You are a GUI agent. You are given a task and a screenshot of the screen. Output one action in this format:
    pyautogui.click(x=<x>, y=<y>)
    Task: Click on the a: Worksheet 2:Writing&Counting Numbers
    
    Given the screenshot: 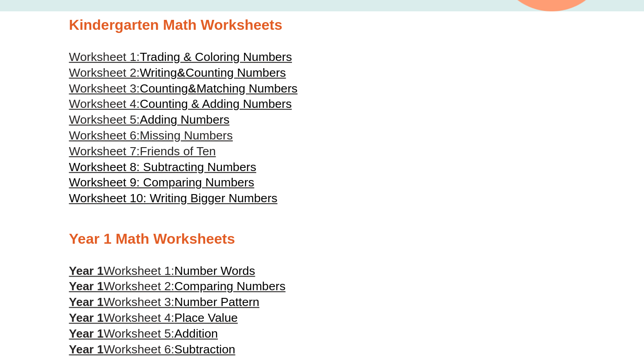 What is the action you would take?
    pyautogui.click(x=178, y=73)
    